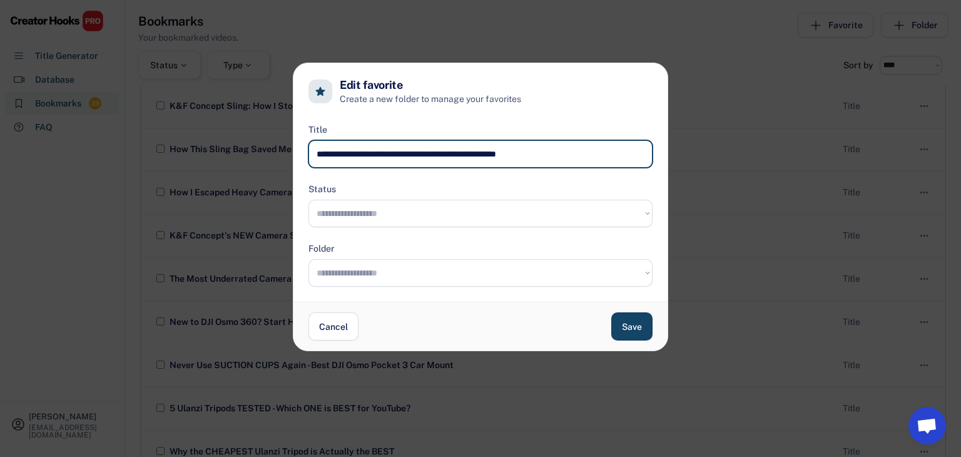 This screenshot has width=961, height=457. Describe the element at coordinates (322, 189) in the screenshot. I see `div: Status` at that location.